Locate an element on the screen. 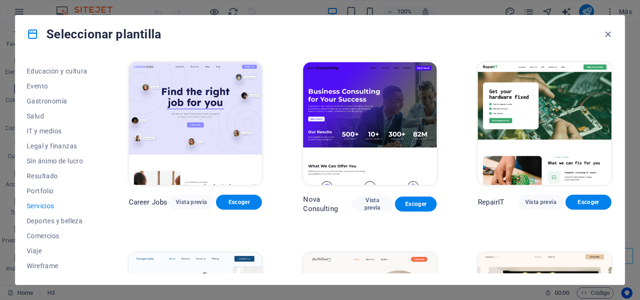  span: Deportes y belleza is located at coordinates (57, 221).